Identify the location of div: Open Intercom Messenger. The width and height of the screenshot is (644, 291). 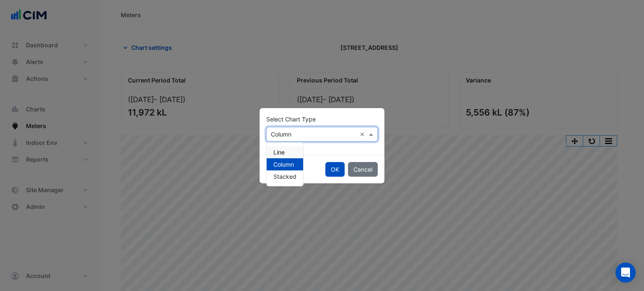
(626, 273).